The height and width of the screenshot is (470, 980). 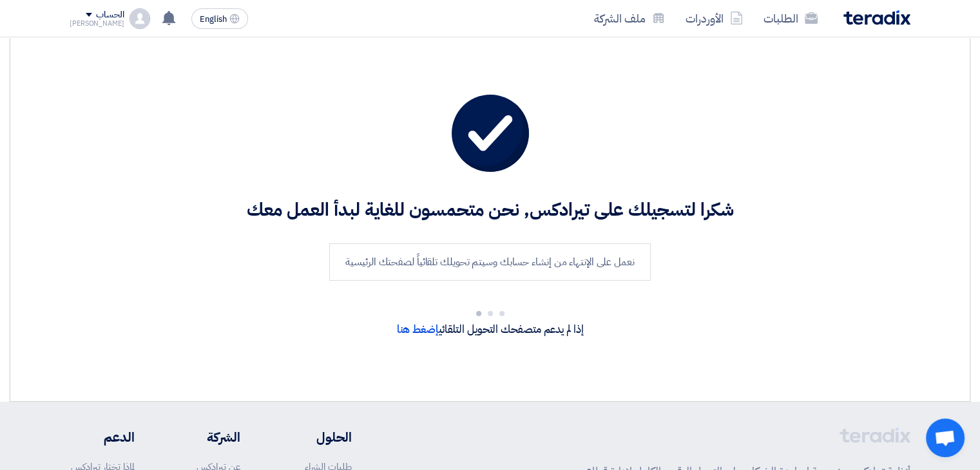 I want to click on a: الطلبات, so click(x=790, y=18).